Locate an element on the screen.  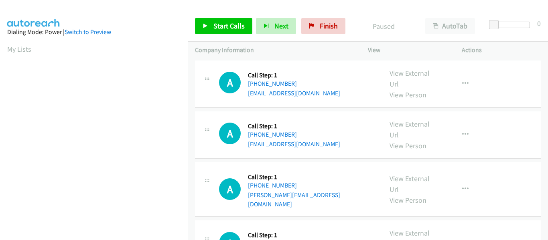
span: Next is located at coordinates (281, 26).